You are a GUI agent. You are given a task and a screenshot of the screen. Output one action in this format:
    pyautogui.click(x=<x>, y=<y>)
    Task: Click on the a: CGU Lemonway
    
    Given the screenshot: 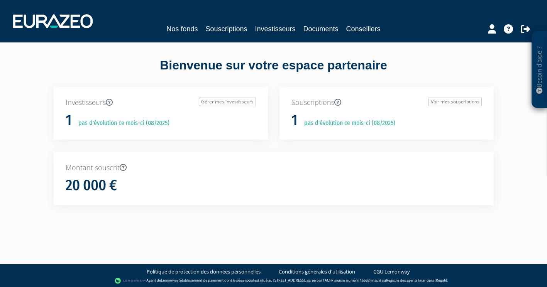 What is the action you would take?
    pyautogui.click(x=391, y=272)
    